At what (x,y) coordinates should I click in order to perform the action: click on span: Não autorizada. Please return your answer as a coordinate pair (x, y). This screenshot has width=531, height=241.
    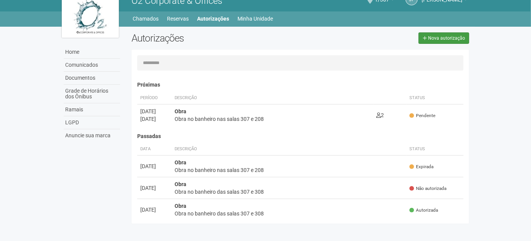
    Looking at the image, I should click on (428, 188).